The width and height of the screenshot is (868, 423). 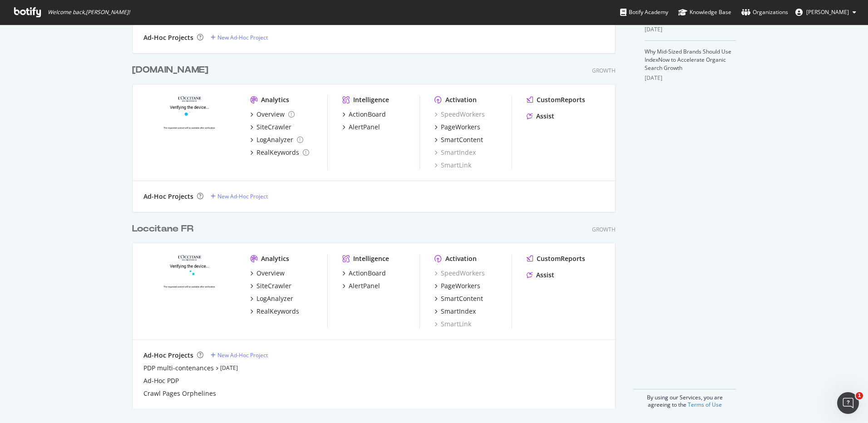 What do you see at coordinates (161, 381) in the screenshot?
I see `a: Ad-Hoc PDP` at bounding box center [161, 381].